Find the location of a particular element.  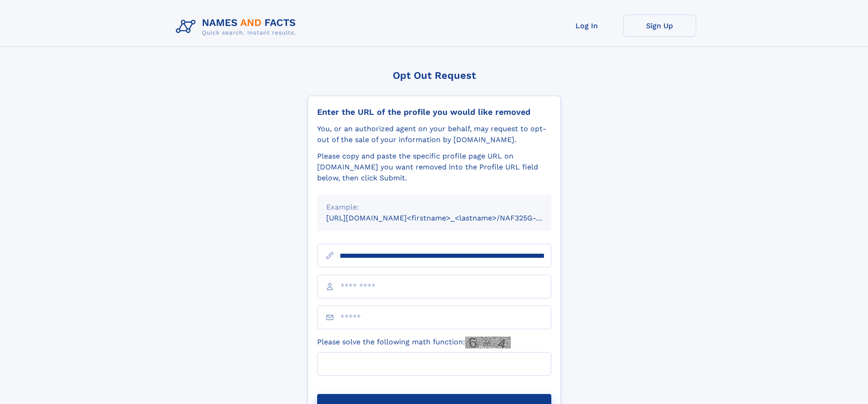

label: Please solve the following math function: is located at coordinates (414, 343).